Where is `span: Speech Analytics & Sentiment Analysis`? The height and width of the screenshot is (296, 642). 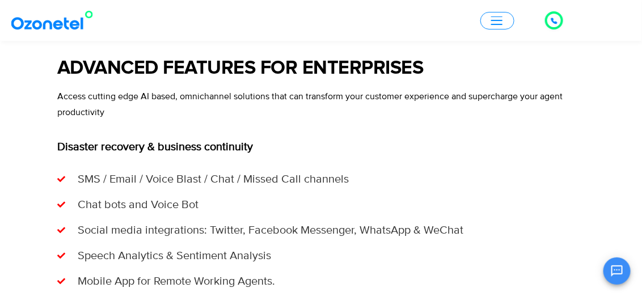
span: Speech Analytics & Sentiment Analysis is located at coordinates (174, 256).